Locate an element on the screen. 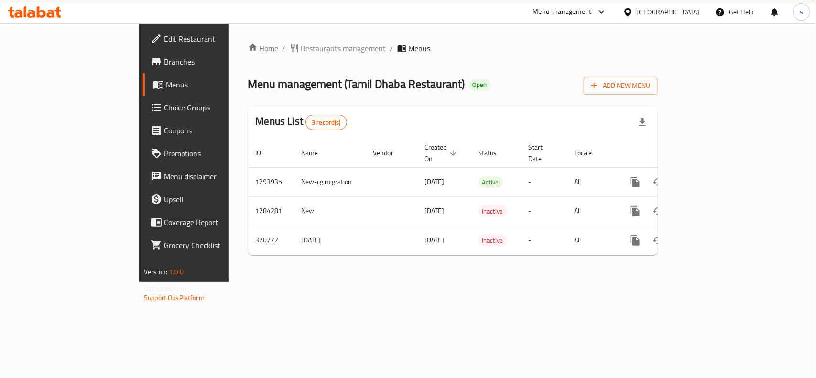 This screenshot has width=816, height=378. span: Branches is located at coordinates (216, 62).